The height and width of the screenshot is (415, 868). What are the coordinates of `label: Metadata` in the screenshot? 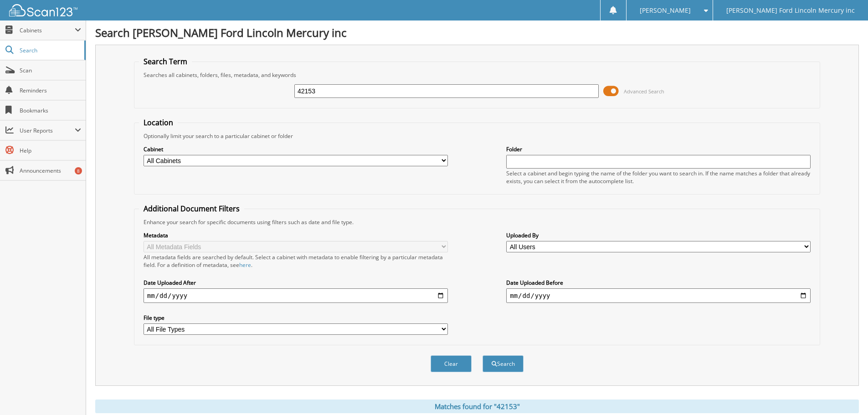 It's located at (296, 235).